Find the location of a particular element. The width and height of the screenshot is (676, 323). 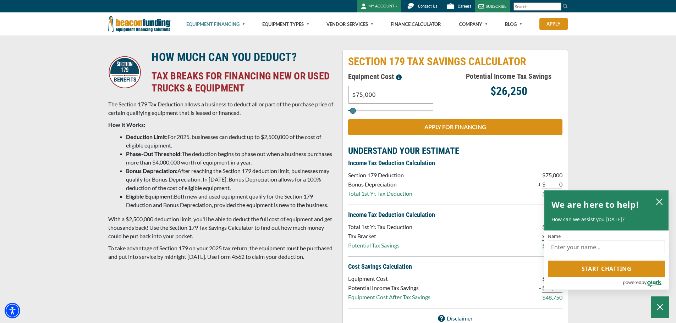

a: Disclaimer is located at coordinates (455, 319).